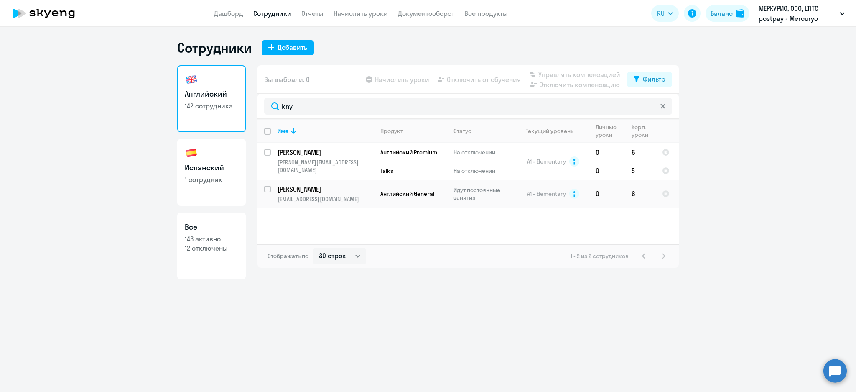 Image resolution: width=856 pixels, height=392 pixels. Describe the element at coordinates (600, 256) in the screenshot. I see `span: 1 - 2 из 2 сотрудников` at that location.